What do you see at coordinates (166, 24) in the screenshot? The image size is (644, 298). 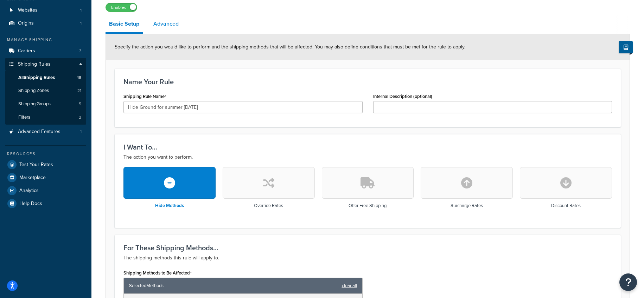 I see `a: Advanced` at bounding box center [166, 24].